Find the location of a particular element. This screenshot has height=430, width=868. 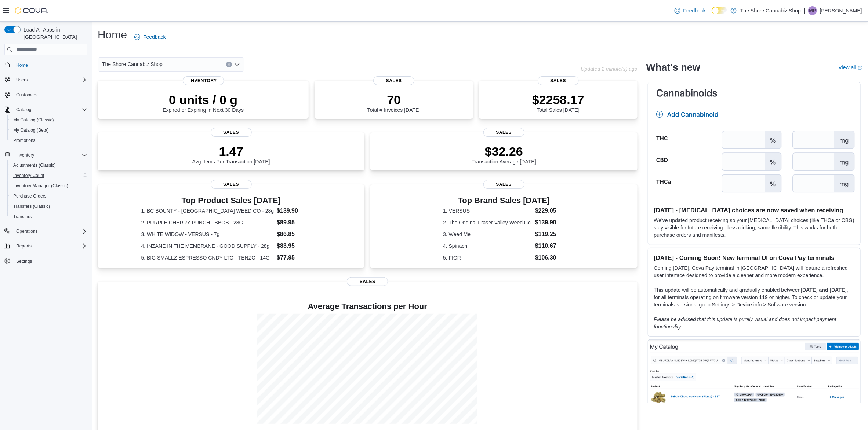

button: My Catalog (Classic) is located at coordinates (49, 120).